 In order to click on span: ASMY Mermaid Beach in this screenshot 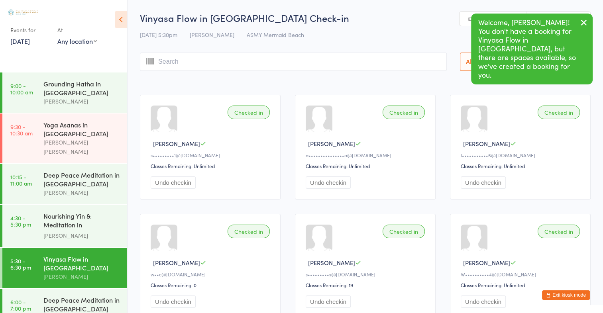, I will do `click(275, 35)`.